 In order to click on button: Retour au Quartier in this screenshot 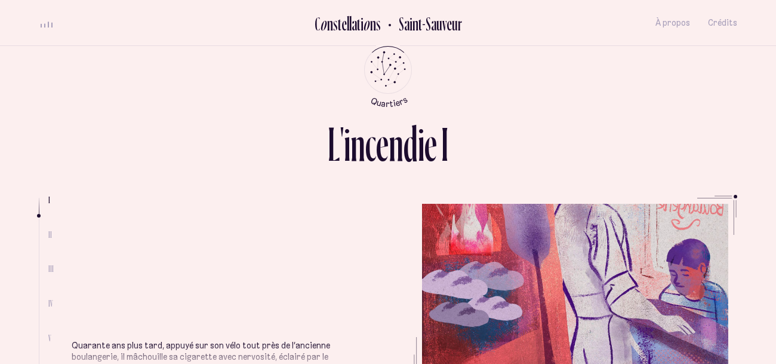, I will do `click(421, 23)`.